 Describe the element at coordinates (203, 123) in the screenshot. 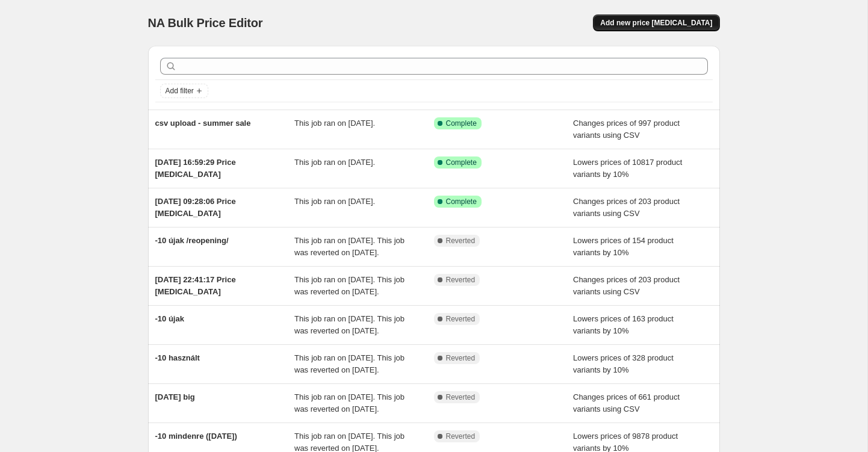

I see `span: csv upload - summer sale` at that location.